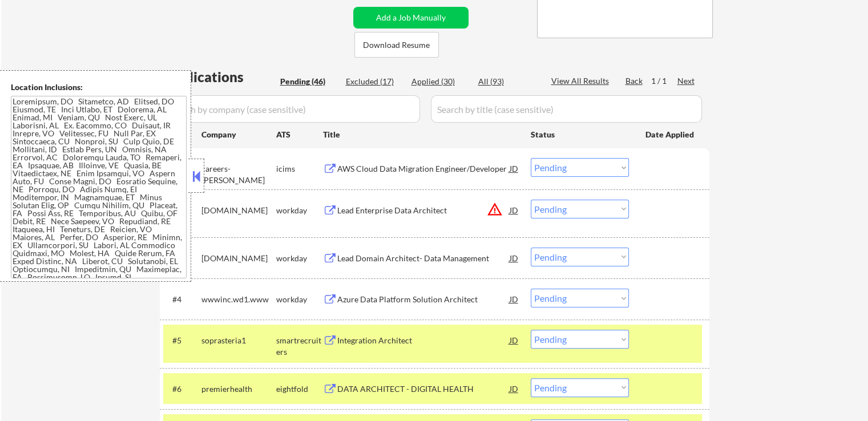  I want to click on div: wwwinc.wd1.www, so click(239, 300).